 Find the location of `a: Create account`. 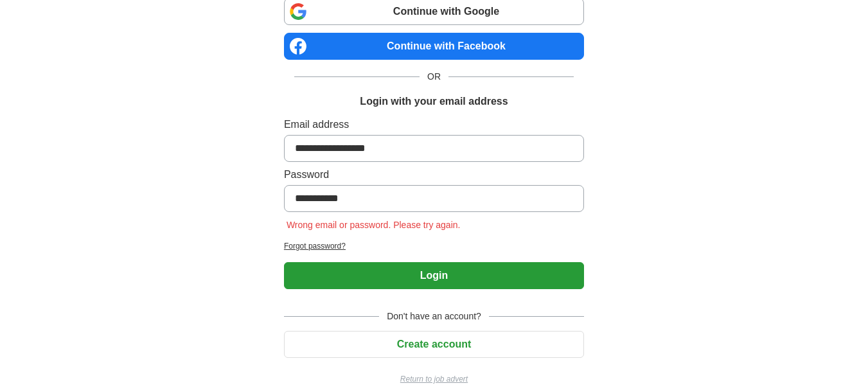

a: Create account is located at coordinates (434, 344).